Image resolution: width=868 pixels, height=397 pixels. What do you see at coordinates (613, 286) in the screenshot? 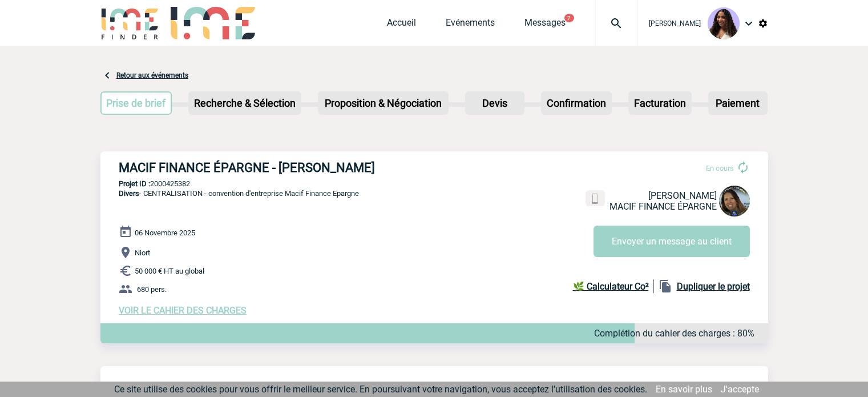
I see `a: 🌿 Calculateur Co²` at bounding box center [613, 286].